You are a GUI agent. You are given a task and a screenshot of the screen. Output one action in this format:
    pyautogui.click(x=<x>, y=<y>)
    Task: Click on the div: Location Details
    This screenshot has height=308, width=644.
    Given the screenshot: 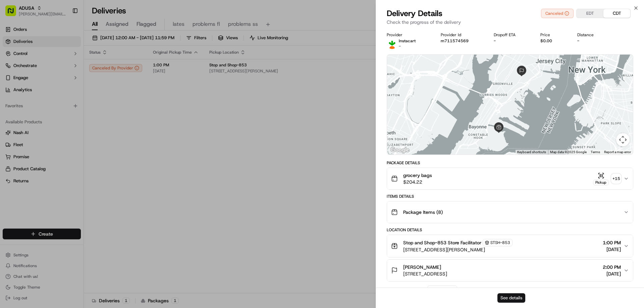 What is the action you would take?
    pyautogui.click(x=510, y=230)
    